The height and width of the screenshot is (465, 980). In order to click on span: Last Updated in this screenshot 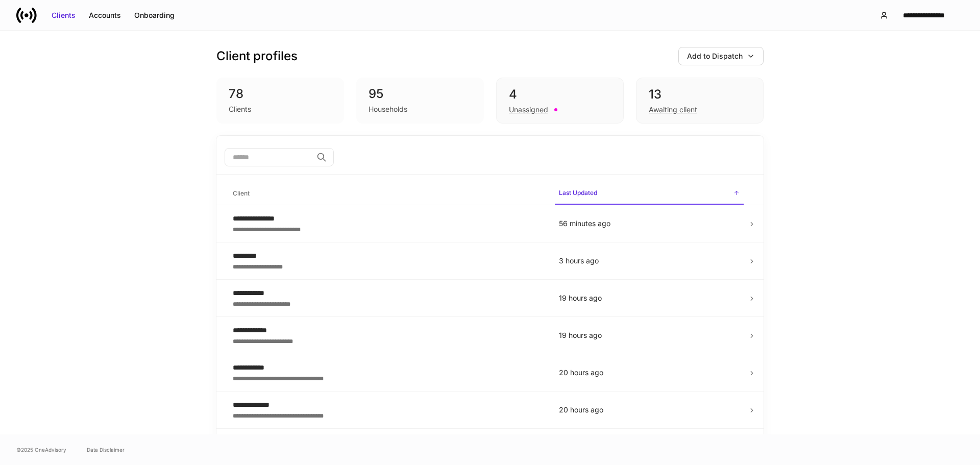, I will do `click(649, 194)`.